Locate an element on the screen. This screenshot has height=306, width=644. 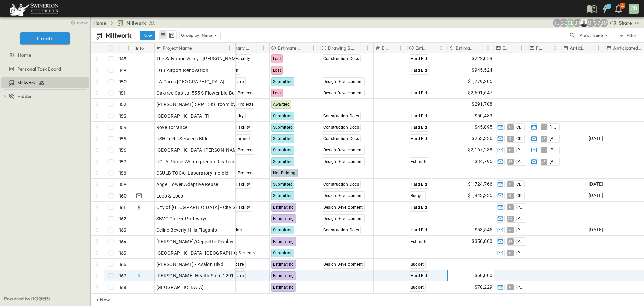
a: Home is located at coordinates (100, 23).